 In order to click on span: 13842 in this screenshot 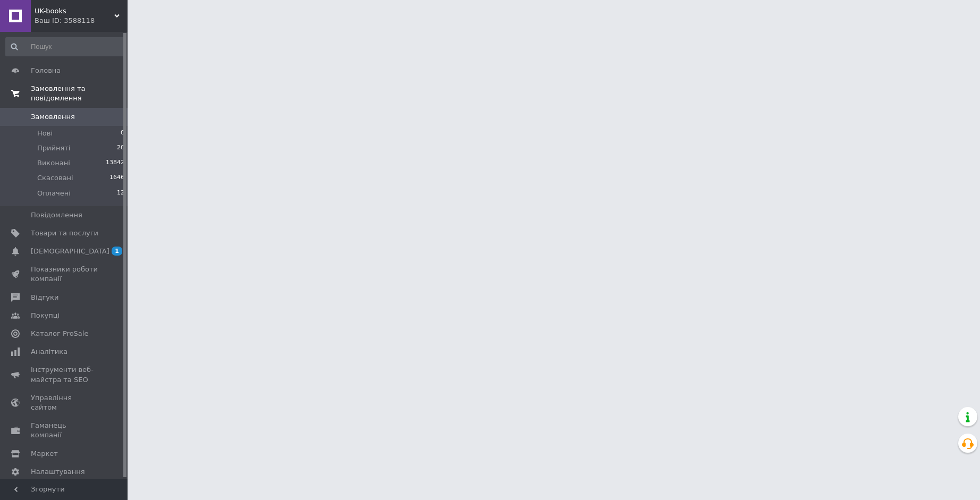, I will do `click(115, 163)`.